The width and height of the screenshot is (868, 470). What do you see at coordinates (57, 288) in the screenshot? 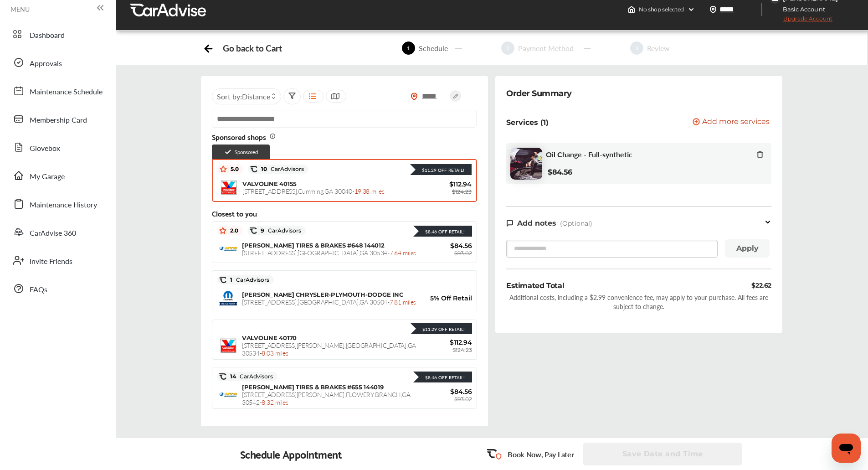
I see `a: FAQs` at bounding box center [57, 288].